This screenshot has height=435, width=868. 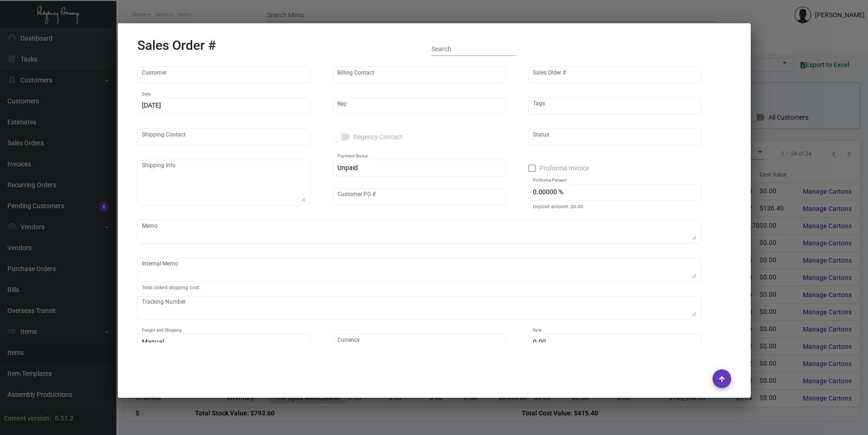 What do you see at coordinates (152, 342) in the screenshot?
I see `span: Manual` at bounding box center [152, 342].